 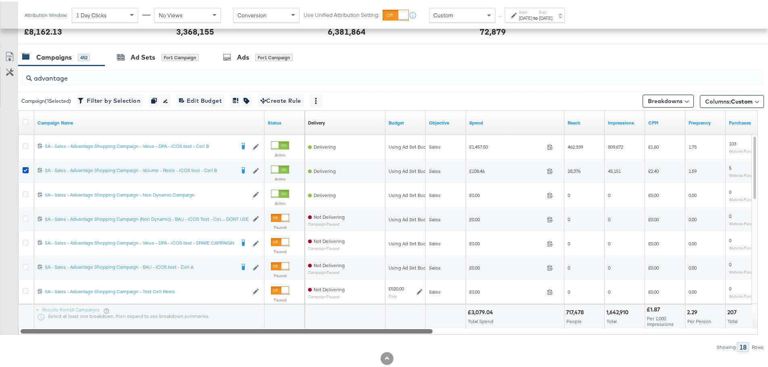 I want to click on div: 6,381,864, so click(x=347, y=30).